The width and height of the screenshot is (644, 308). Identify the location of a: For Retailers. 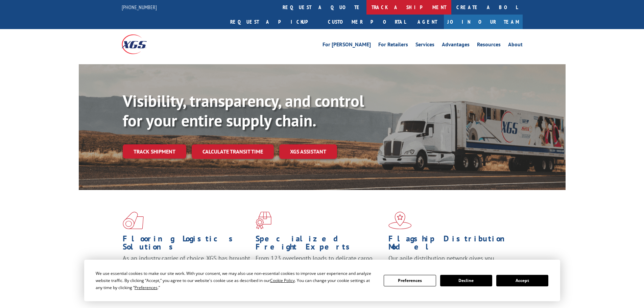
(393, 46).